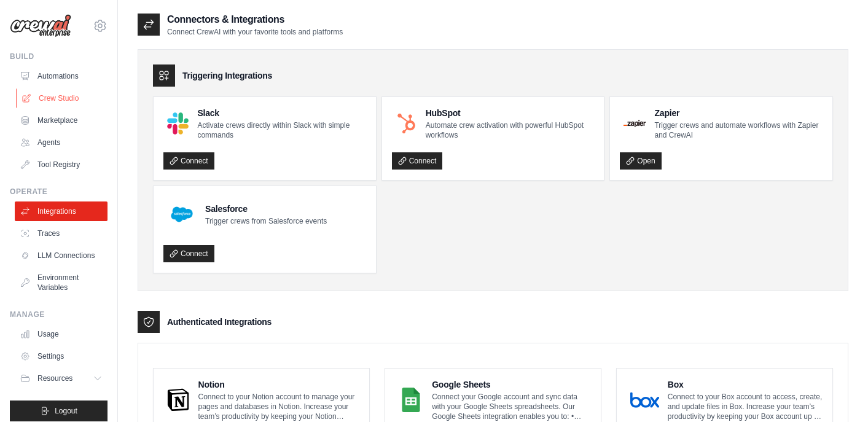 This screenshot has width=868, height=422. What do you see at coordinates (278, 385) in the screenshot?
I see `h4: Notion` at bounding box center [278, 385].